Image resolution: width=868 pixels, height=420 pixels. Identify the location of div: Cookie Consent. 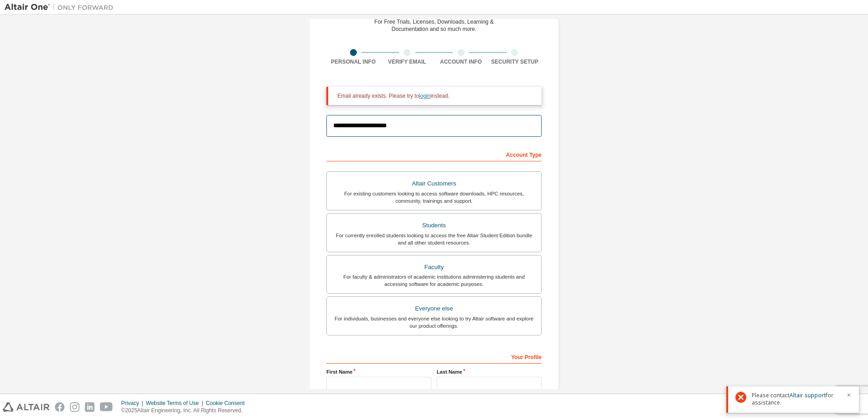
(228, 403).